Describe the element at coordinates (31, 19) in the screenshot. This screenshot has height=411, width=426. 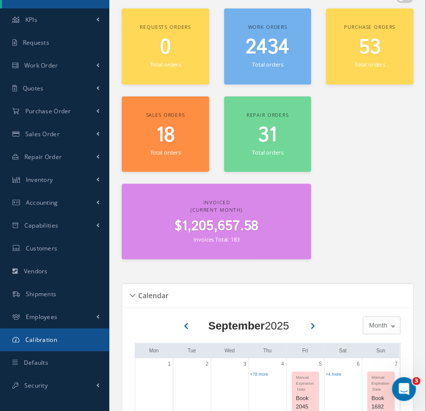
I see `span: KPIs` at that location.